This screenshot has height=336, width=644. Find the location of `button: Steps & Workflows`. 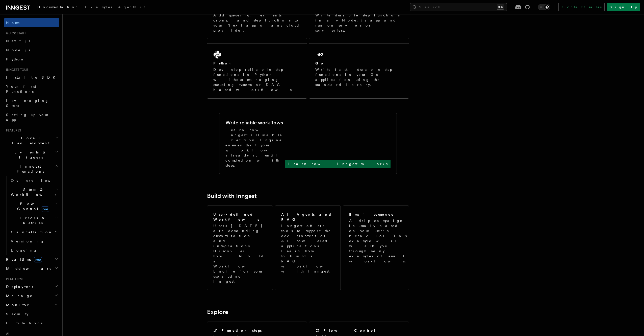

button: Steps & Workflows is located at coordinates (34, 192).